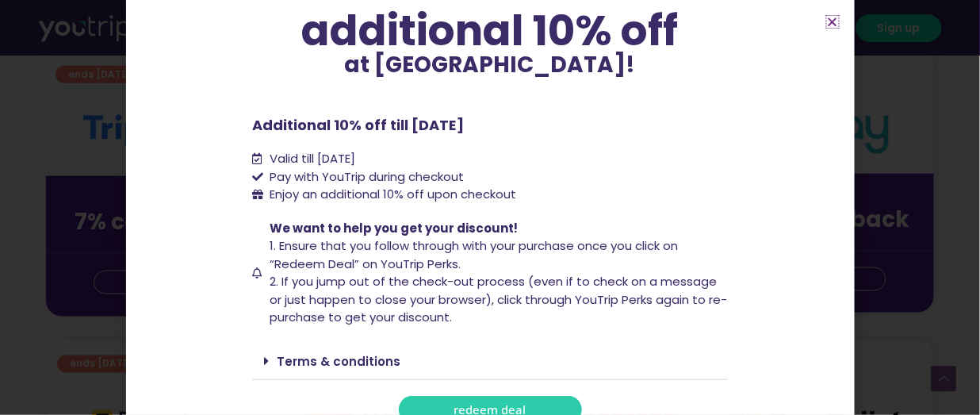 Image resolution: width=980 pixels, height=415 pixels. Describe the element at coordinates (490, 361) in the screenshot. I see `div: Terms & conditions` at that location.